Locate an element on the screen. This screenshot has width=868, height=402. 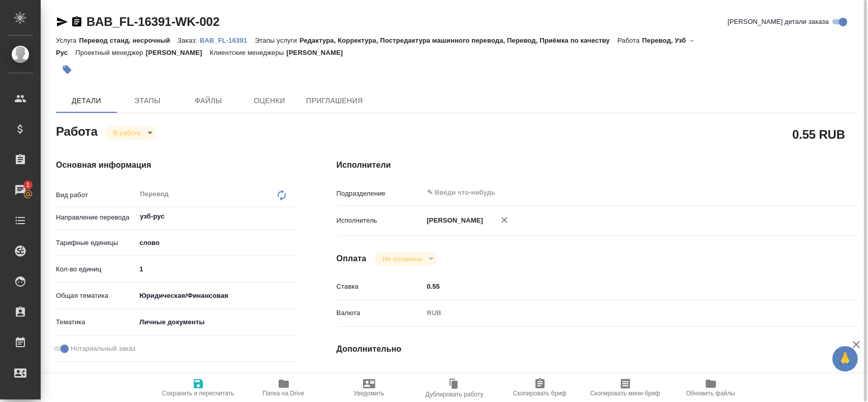
p: Клиентские менеджеры is located at coordinates (249, 53).